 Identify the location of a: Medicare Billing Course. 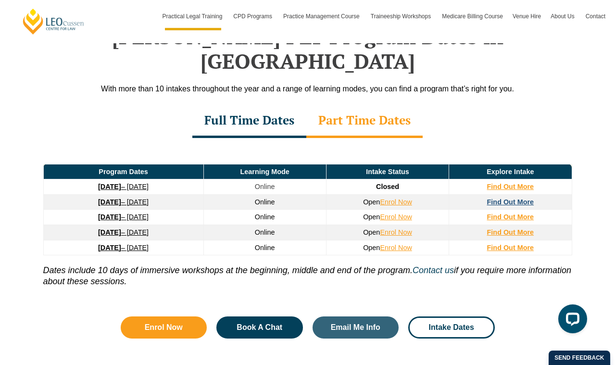
(472, 16).